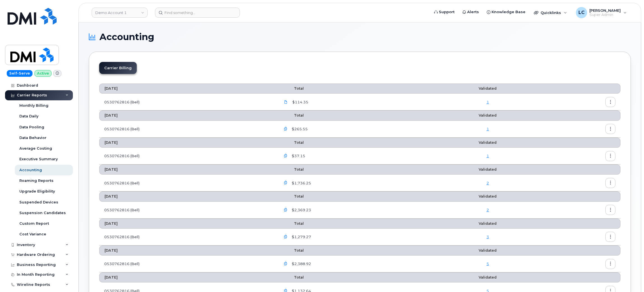 This screenshot has height=292, width=644. What do you see at coordinates (299, 129) in the screenshot?
I see `span: $265.55` at bounding box center [299, 129].